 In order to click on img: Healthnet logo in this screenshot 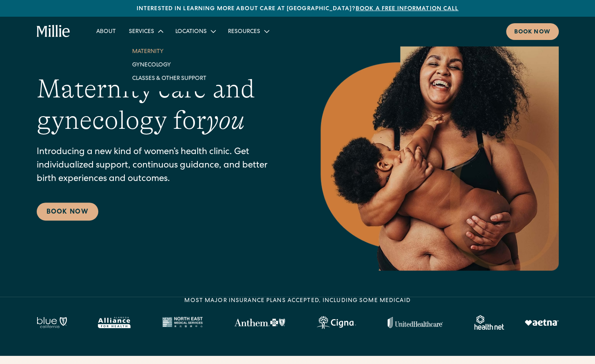, I will do `click(489, 322)`.